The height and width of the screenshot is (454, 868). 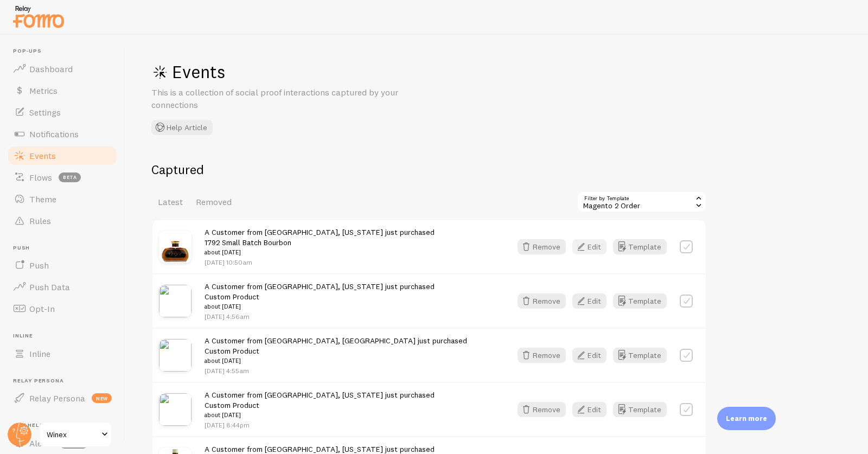 What do you see at coordinates (63, 91) in the screenshot?
I see `a: Metrics` at bounding box center [63, 91].